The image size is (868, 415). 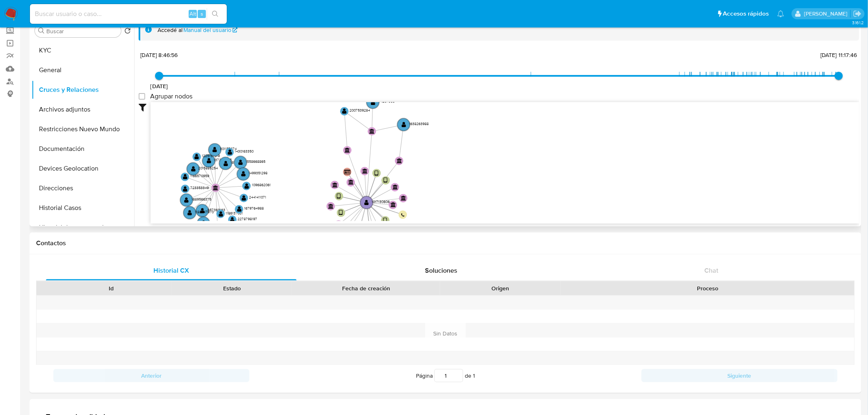 What do you see at coordinates (83, 149) in the screenshot?
I see `button: Documentación` at bounding box center [83, 149].